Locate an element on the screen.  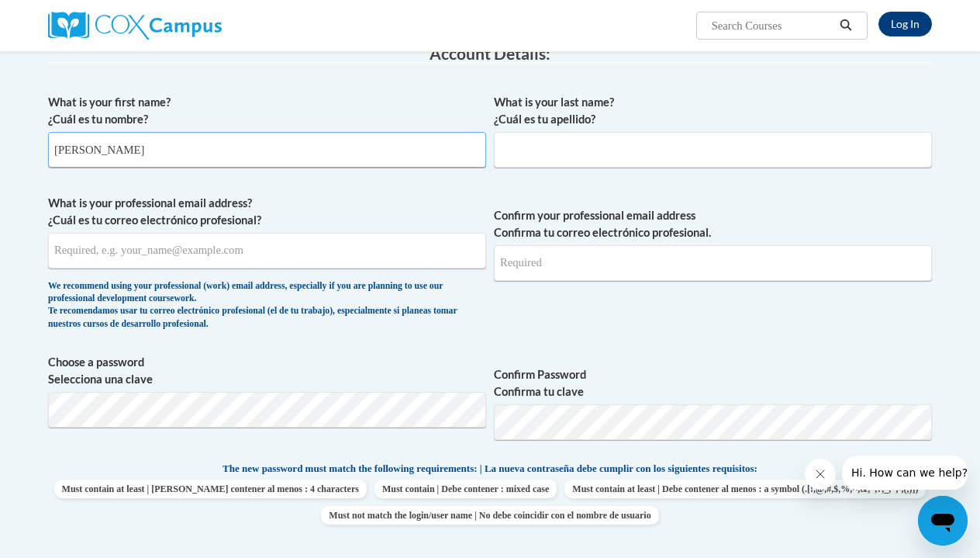
div: We recommend using your professional (work) email address, especially if you are planning to use ... is located at coordinates (266, 305).